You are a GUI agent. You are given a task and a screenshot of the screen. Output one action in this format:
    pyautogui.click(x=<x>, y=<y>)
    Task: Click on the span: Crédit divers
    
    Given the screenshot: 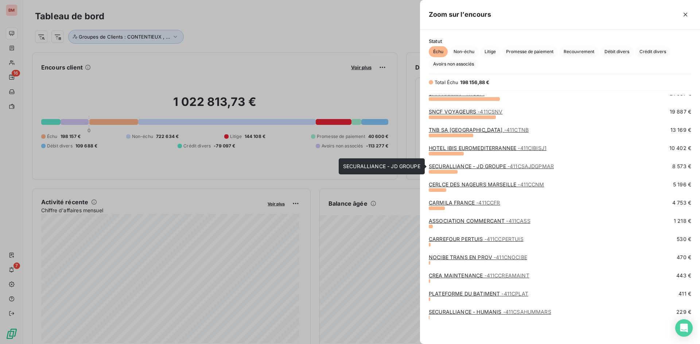 What is the action you would take?
    pyautogui.click(x=652, y=52)
    